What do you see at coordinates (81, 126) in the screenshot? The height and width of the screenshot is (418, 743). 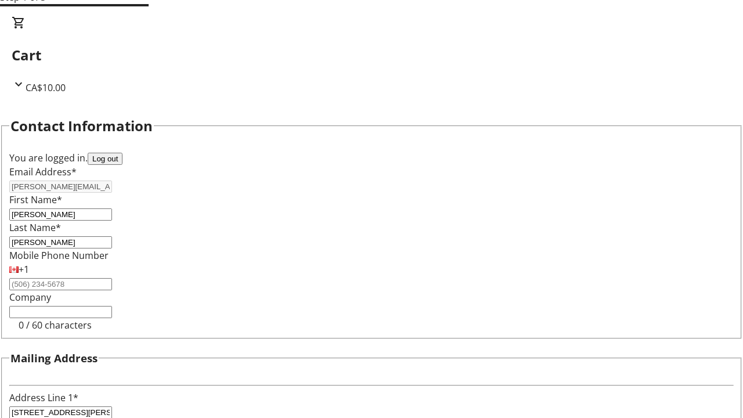 I see `h2: Contact Information` at bounding box center [81, 126].